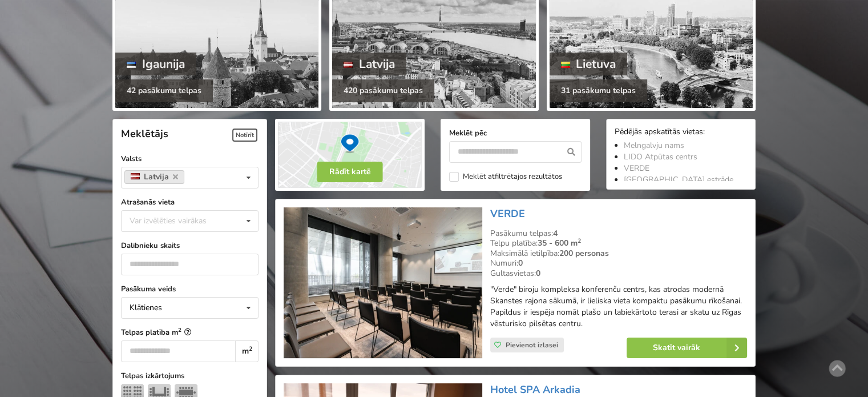  What do you see at coordinates (383, 283) in the screenshot?
I see `a: Konferenču centrs | Rīga | VERDE` at bounding box center [383, 283].